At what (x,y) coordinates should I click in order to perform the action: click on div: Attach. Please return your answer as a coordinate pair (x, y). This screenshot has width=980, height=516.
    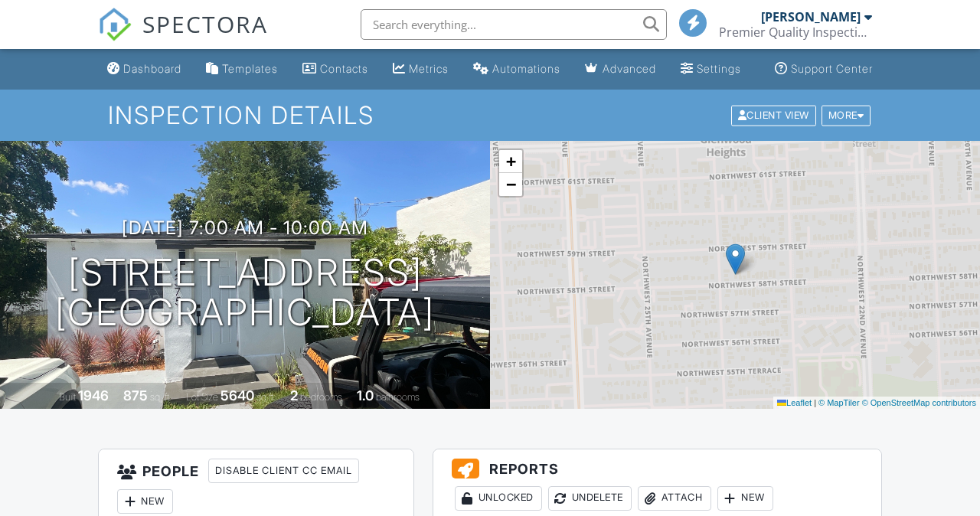
    Looking at the image, I should click on (674, 498).